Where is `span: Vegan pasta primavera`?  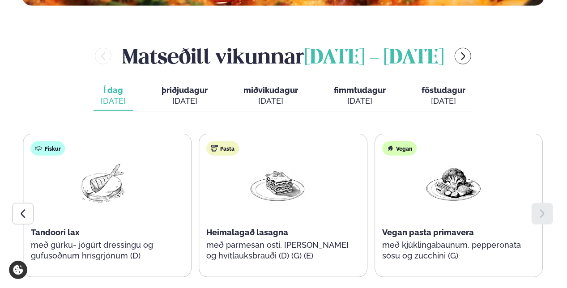 span: Vegan pasta primavera is located at coordinates (428, 232).